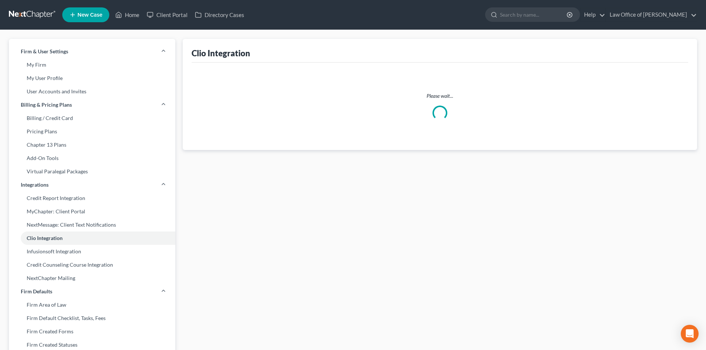 This screenshot has height=350, width=706. I want to click on a: Help, so click(592, 15).